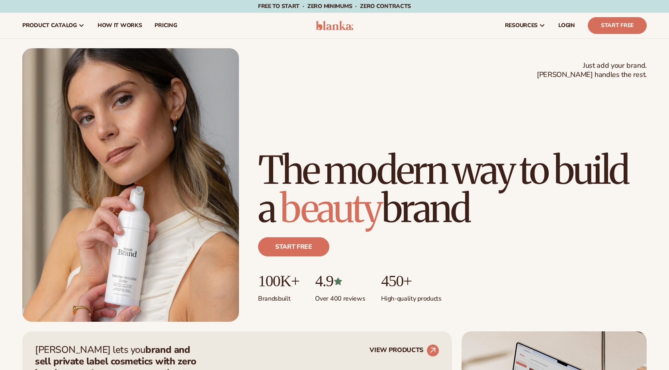 The image size is (669, 370). I want to click on span: resources, so click(521, 25).